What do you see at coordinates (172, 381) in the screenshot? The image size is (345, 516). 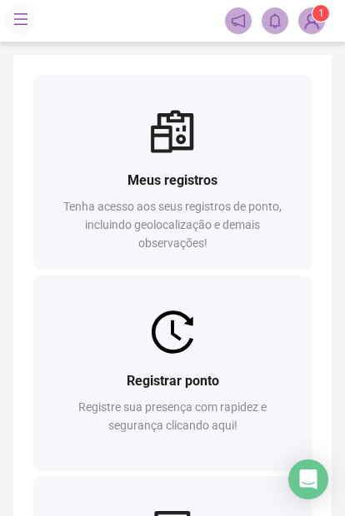 I see `span: Registrar ponto` at bounding box center [172, 381].